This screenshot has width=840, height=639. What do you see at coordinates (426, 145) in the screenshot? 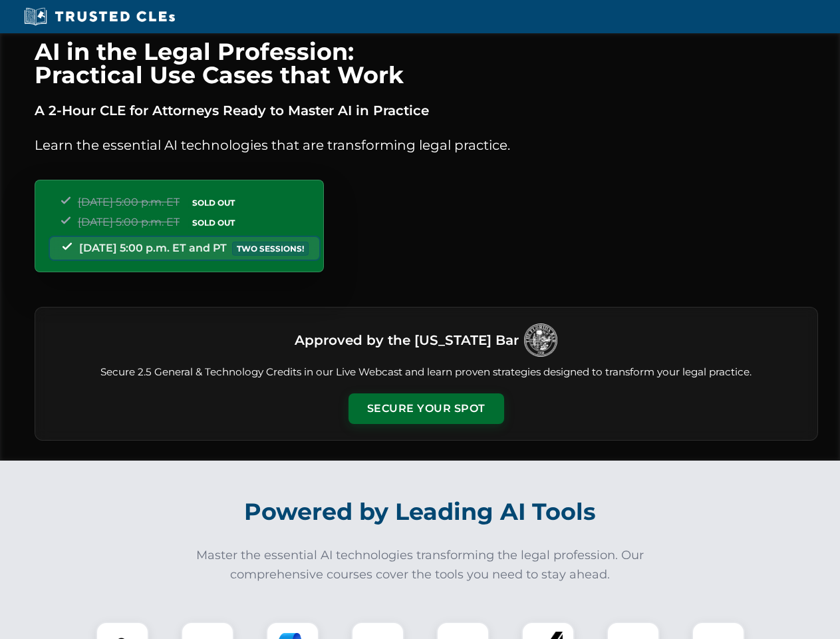
I see `p: Learn the essential AI technologies that are transforming legal practice.` at bounding box center [426, 145].